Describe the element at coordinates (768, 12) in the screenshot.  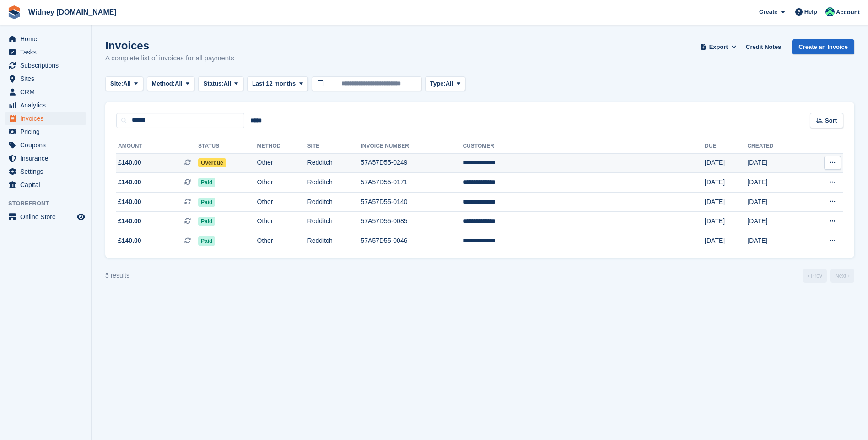
I see `span: Create` at that location.